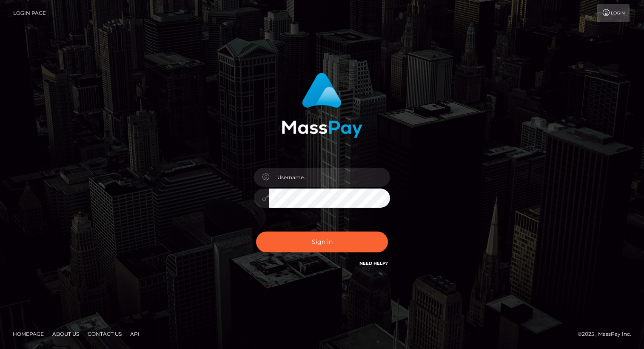  Describe the element at coordinates (105, 333) in the screenshot. I see `a: Contact Us` at that location.